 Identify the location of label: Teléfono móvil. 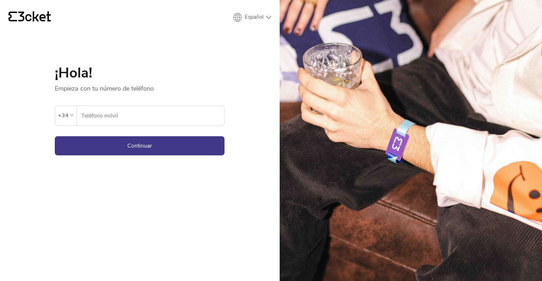
(150, 116).